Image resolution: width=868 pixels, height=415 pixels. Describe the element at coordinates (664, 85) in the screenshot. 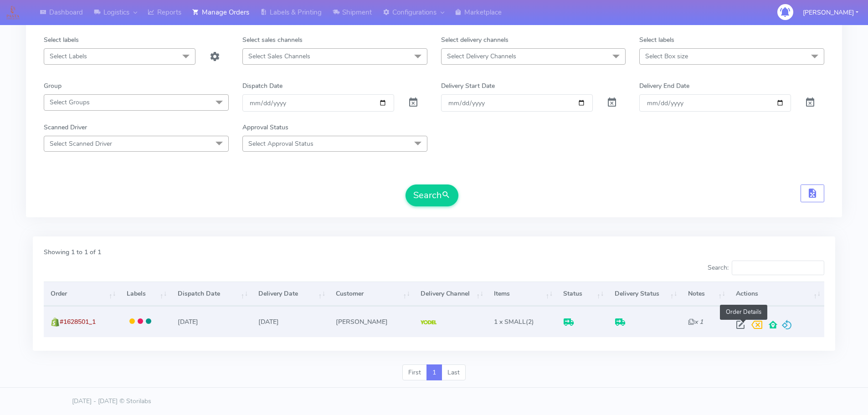

I see `label: Delivery End Date` at that location.